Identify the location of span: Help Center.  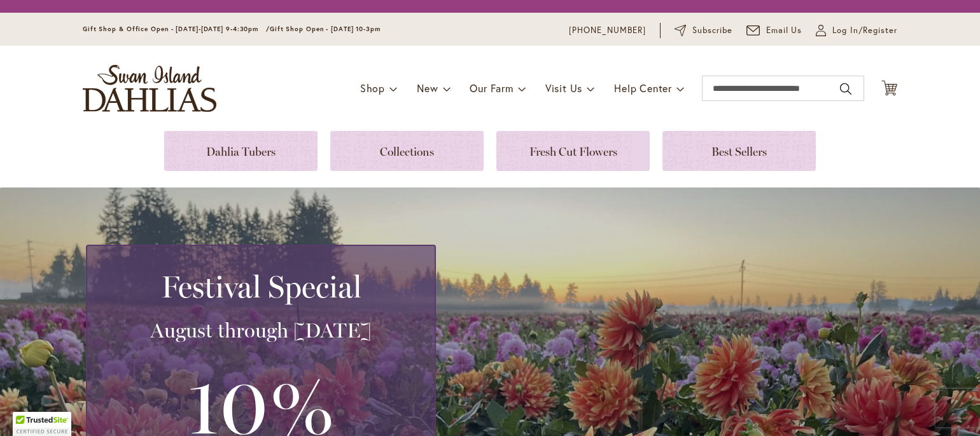
(642, 88).